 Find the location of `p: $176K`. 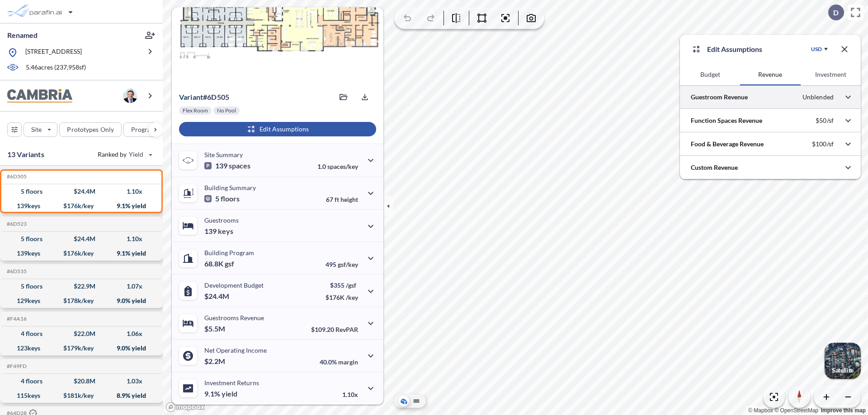

p: $176K is located at coordinates (342, 297).